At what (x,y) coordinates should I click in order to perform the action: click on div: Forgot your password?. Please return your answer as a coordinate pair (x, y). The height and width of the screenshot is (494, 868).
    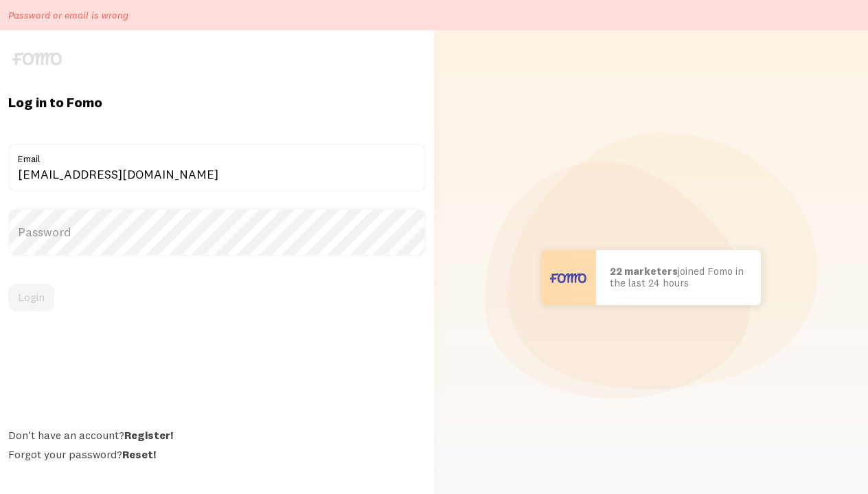
    Looking at the image, I should click on (217, 454).